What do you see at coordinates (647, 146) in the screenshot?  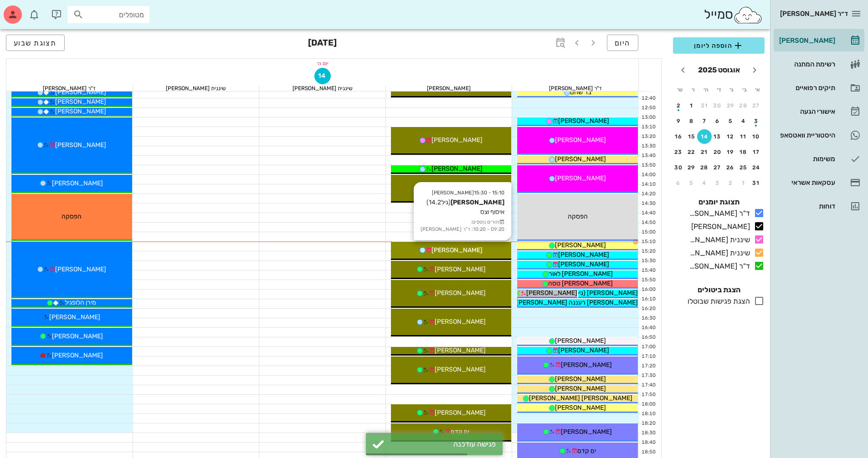 I see `div: 13:30` at bounding box center [647, 146].